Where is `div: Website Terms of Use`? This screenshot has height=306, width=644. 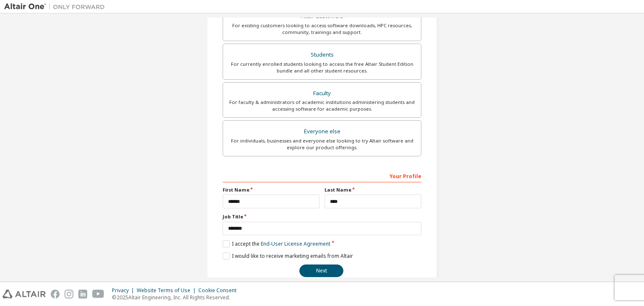
div: Website Terms of Use is located at coordinates (167, 291).